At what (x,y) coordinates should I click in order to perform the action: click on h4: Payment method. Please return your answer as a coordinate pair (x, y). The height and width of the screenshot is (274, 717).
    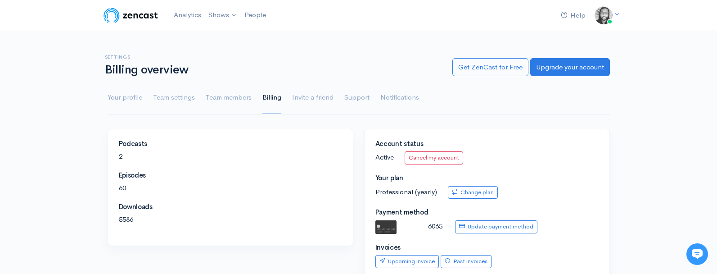
    Looking at the image, I should click on (487, 212).